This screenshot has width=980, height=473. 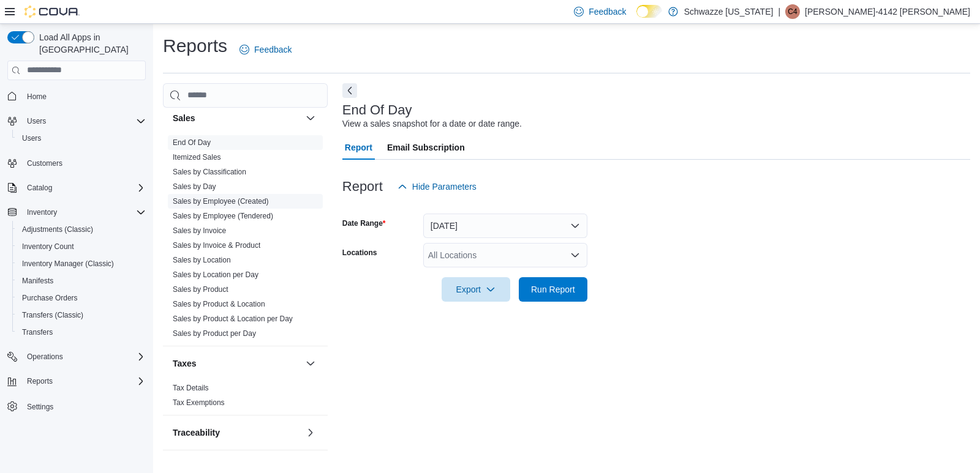 What do you see at coordinates (310, 363) in the screenshot?
I see `button: Taxes` at bounding box center [310, 363].